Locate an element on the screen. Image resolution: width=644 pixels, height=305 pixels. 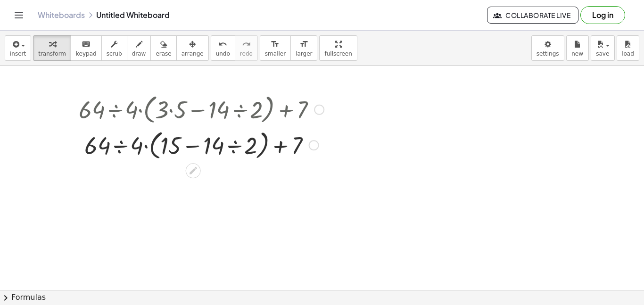
button: format_sizelarger is located at coordinates (303, 48).